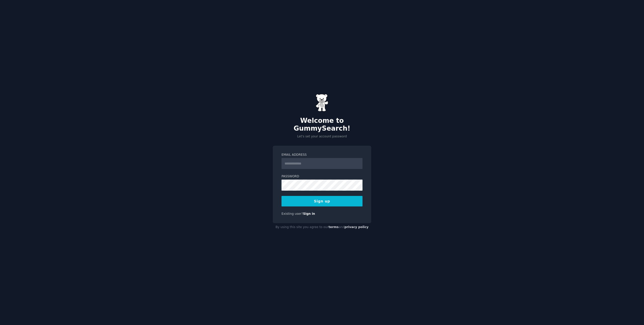  I want to click on a: Sign in, so click(309, 214).